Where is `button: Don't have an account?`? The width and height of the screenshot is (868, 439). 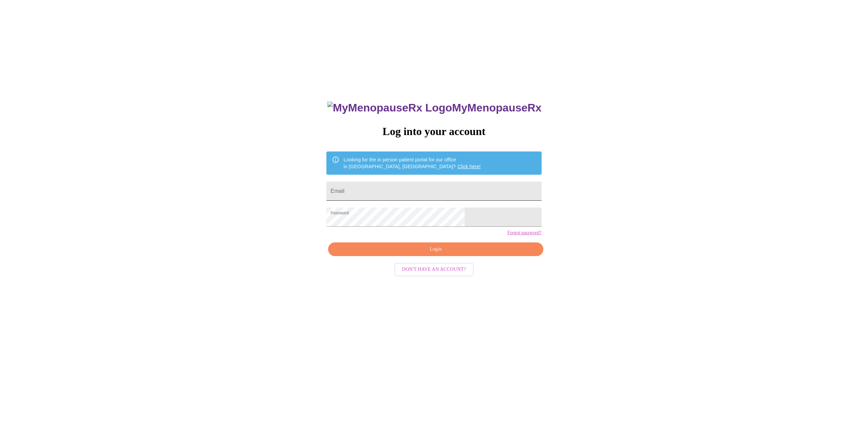
button: Don't have an account? is located at coordinates (434, 269).